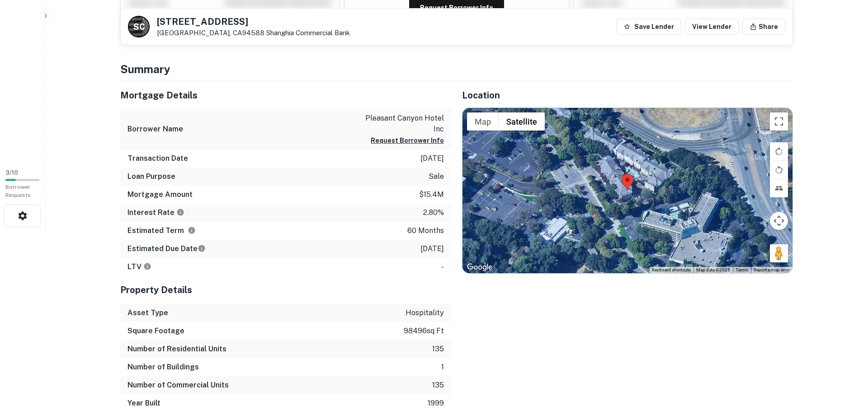 Image resolution: width=868 pixels, height=415 pixels. Describe the element at coordinates (176, 349) in the screenshot. I see `h6: Number of Residential Units` at that location.